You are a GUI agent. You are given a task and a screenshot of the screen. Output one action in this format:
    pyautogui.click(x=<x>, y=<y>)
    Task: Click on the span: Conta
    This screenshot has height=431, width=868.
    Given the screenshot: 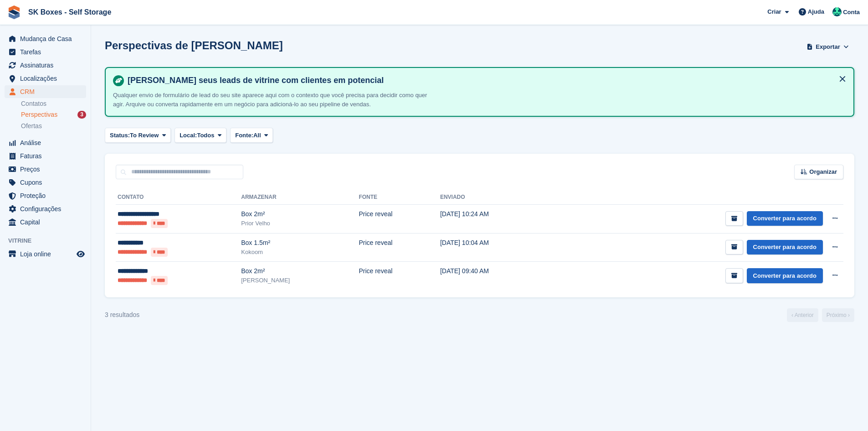 What is the action you would take?
    pyautogui.click(x=851, y=12)
    